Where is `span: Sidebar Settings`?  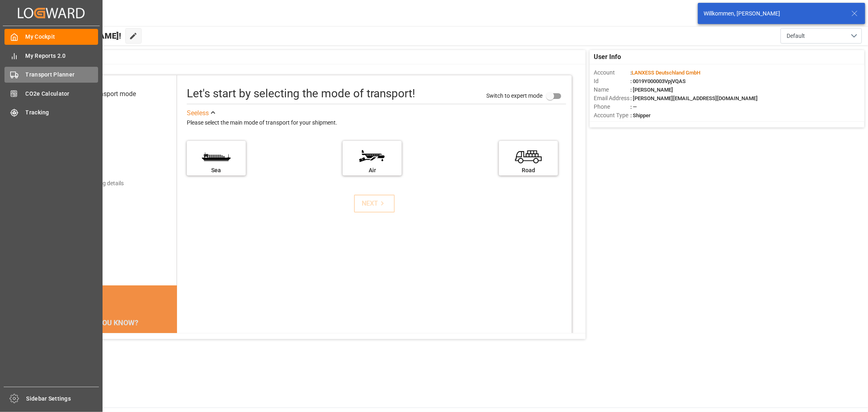 span: Sidebar Settings is located at coordinates (63, 398).